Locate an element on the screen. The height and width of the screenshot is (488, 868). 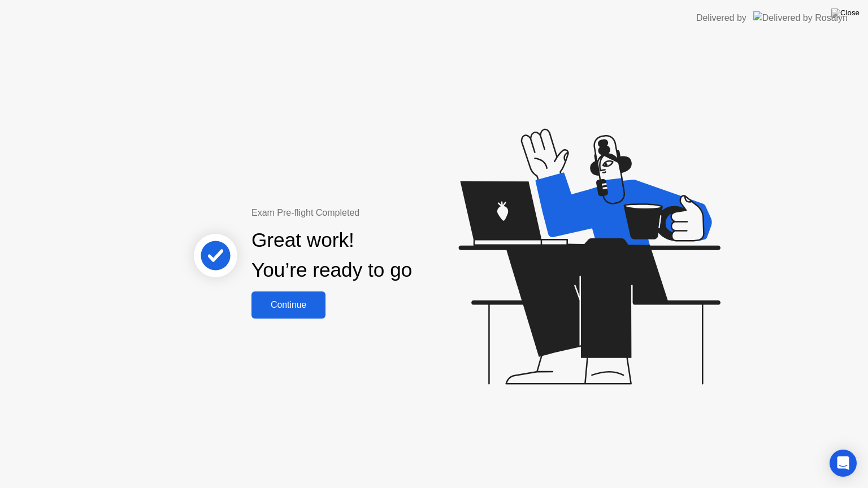
div: Great work! You’re ready to go is located at coordinates (332, 256).